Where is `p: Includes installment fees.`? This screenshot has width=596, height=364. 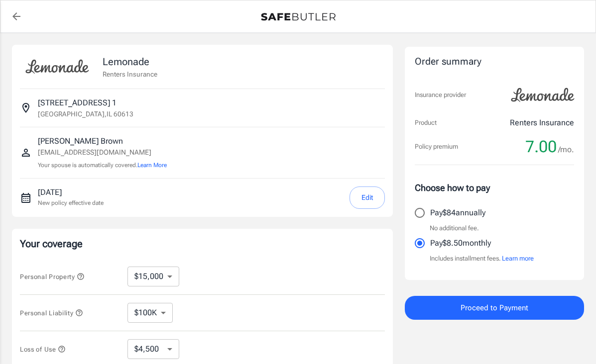 p: Includes installment fees. is located at coordinates (481, 259).